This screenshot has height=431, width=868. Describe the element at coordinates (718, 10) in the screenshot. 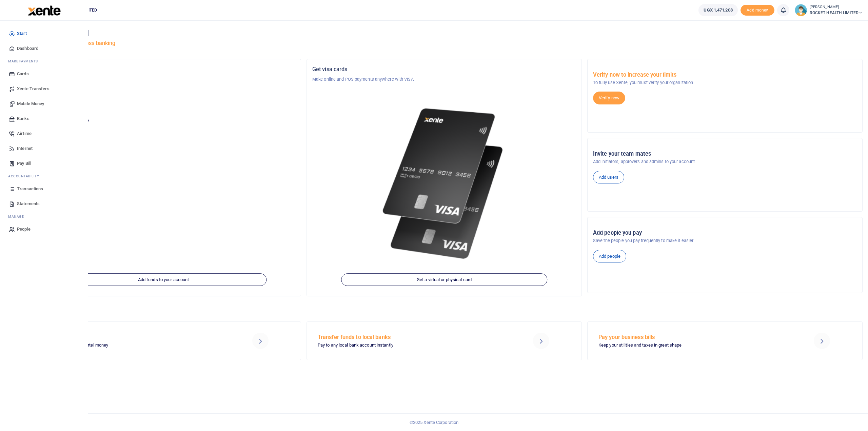

I see `span: UGX 1,471,208` at that location.